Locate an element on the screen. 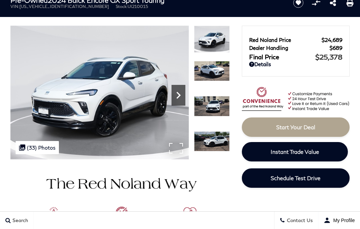  a: Red Noland Price $24,689 is located at coordinates (296, 40).